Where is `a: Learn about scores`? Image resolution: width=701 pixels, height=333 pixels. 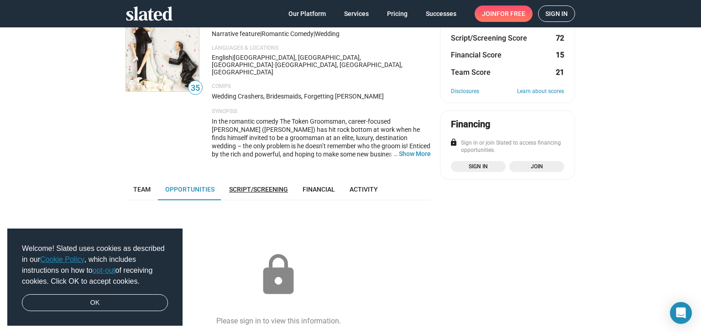
a: Learn about scores is located at coordinates (540, 92).